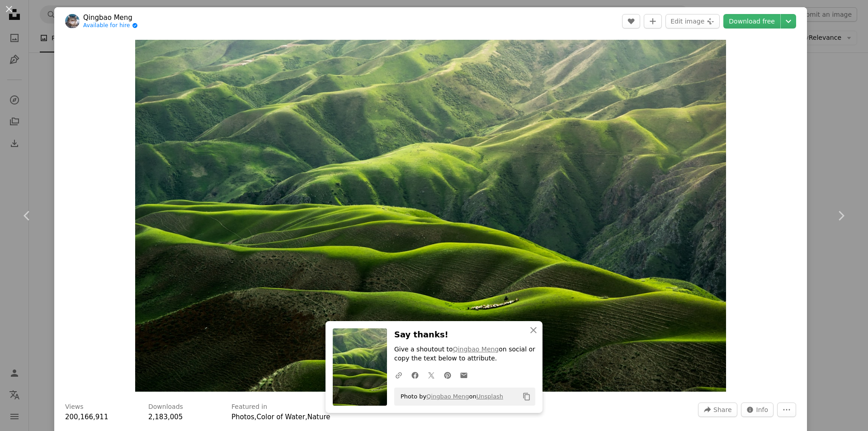 Image resolution: width=868 pixels, height=431 pixels. I want to click on h3: Downloads, so click(165, 407).